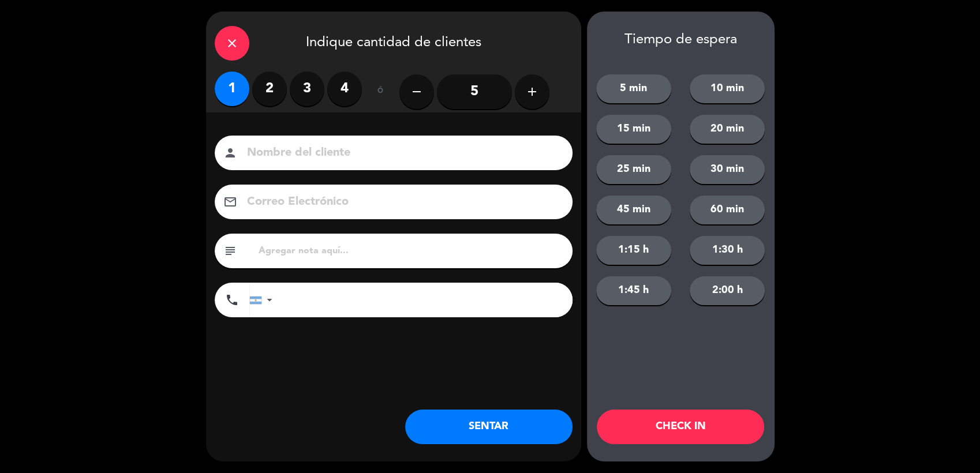 The width and height of the screenshot is (980, 473). What do you see at coordinates (634, 89) in the screenshot?
I see `button: 5 min` at bounding box center [634, 89].